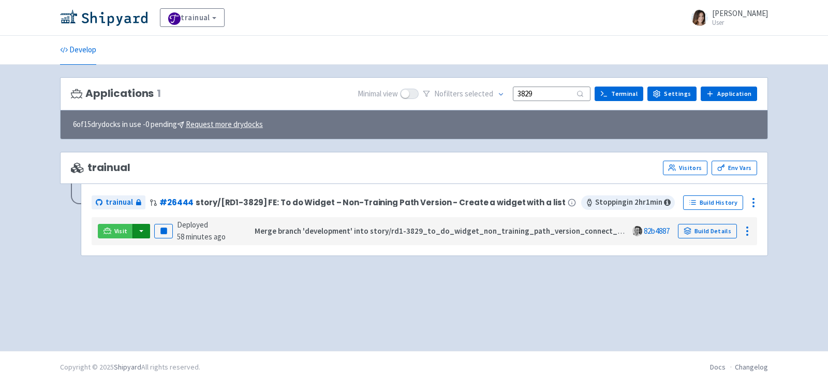  I want to click on a: Shipyard, so click(127, 367).